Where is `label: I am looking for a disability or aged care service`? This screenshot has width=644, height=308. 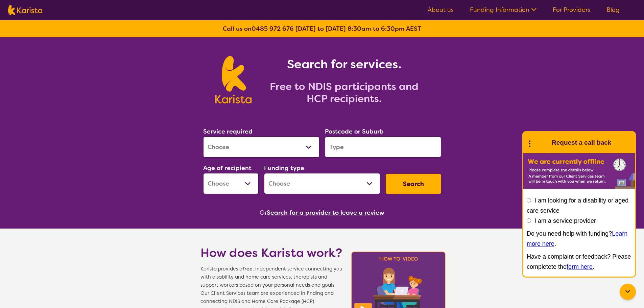 label: I am looking for a disability or aged care service is located at coordinates (577, 206).